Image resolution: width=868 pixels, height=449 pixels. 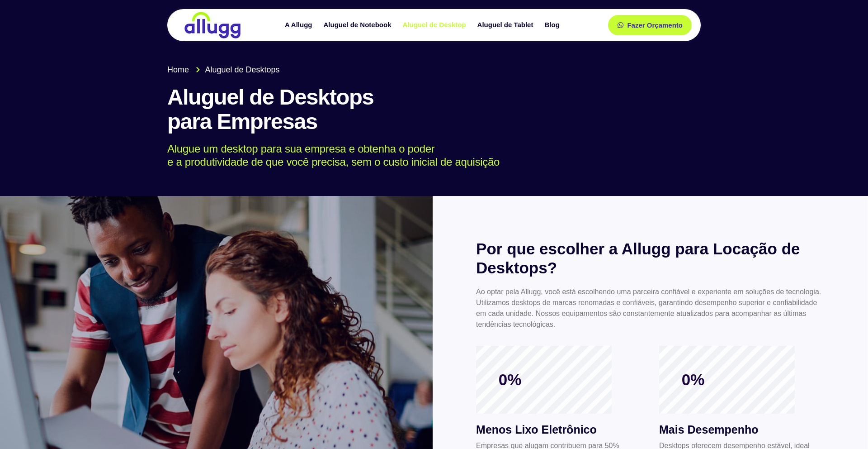 What do you see at coordinates (435, 25) in the screenshot?
I see `a: Aluguel de Desktop` at bounding box center [435, 25].